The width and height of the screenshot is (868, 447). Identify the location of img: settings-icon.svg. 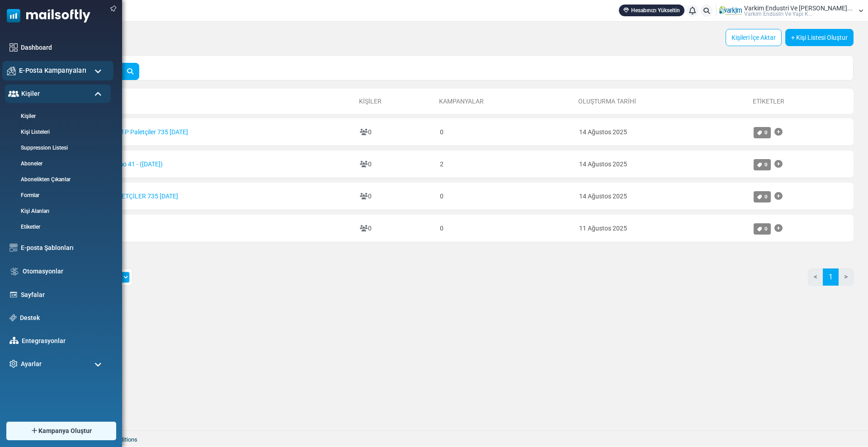
(13, 364).